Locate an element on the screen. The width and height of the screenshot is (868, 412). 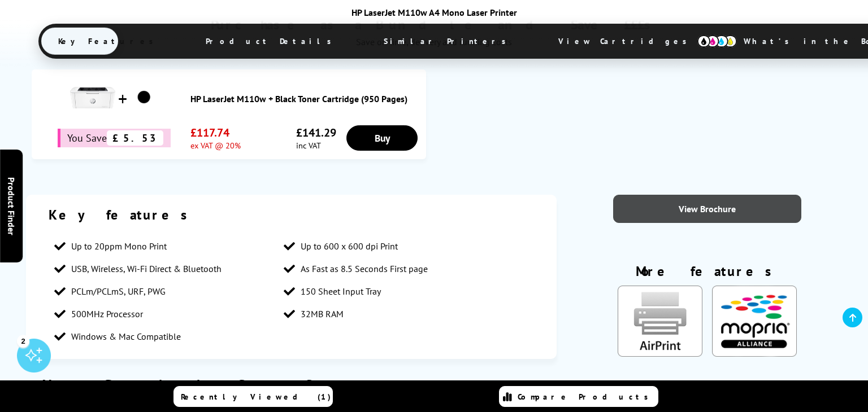
span: Key Features is located at coordinates (109, 41).